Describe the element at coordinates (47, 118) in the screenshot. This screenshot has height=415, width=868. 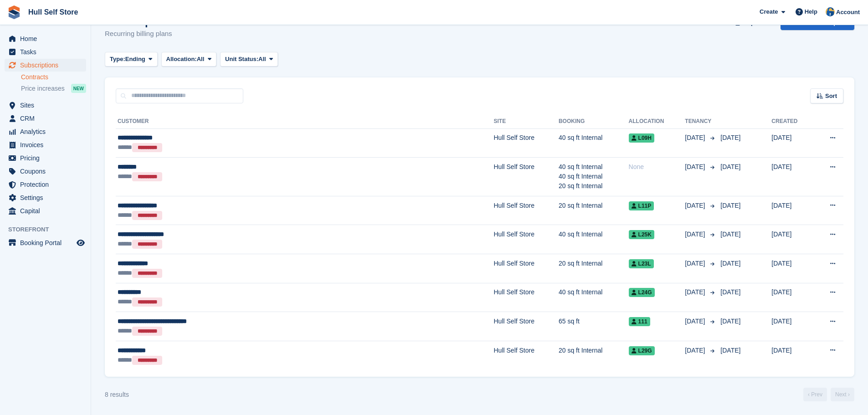
I see `span: CRM` at that location.